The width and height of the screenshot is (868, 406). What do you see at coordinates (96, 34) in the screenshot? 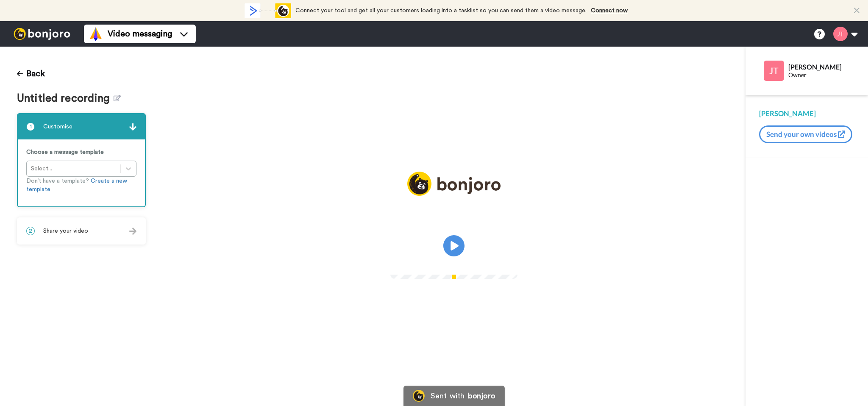
I see `img: vm-color.svg` at bounding box center [96, 34].